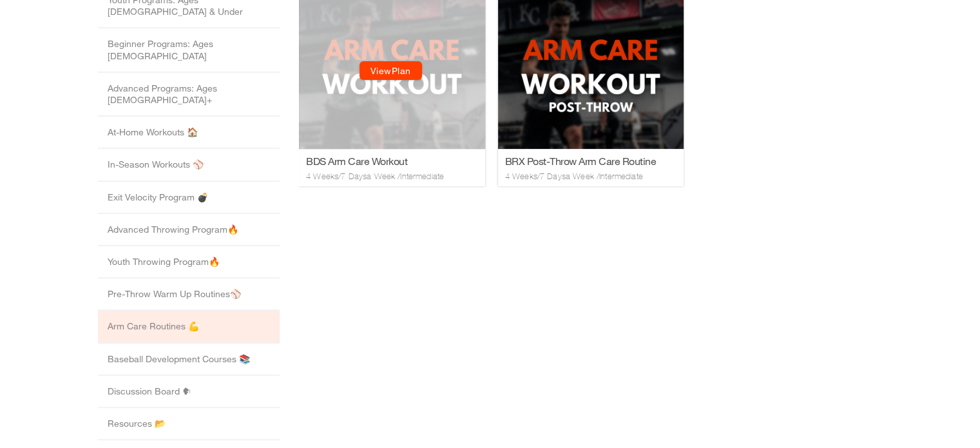 This screenshot has height=448, width=980. Describe the element at coordinates (189, 262) in the screenshot. I see `li: Youth Throwing Program🔥` at that location.